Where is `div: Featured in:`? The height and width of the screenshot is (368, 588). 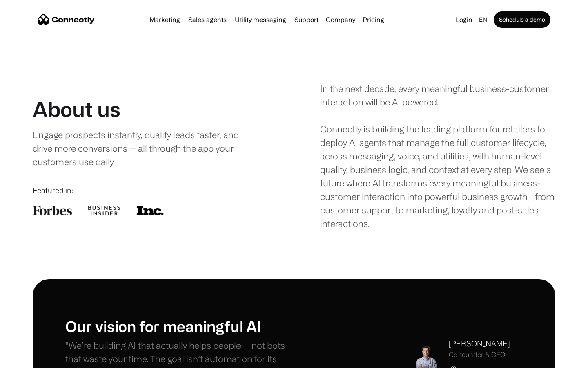 div: Featured in: is located at coordinates (150, 190).